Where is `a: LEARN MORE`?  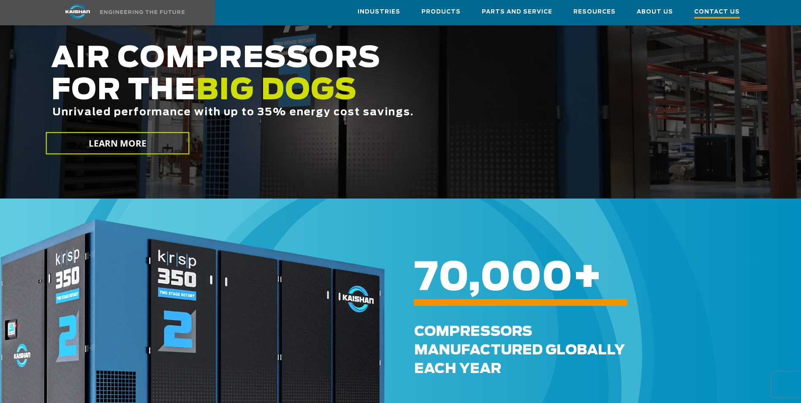
a: LEARN MORE is located at coordinates (117, 143).